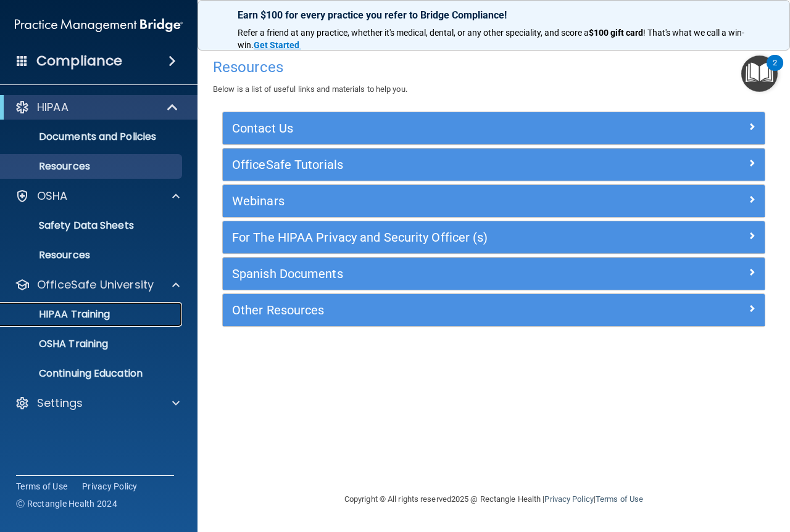  What do you see at coordinates (97, 285) in the screenshot?
I see `a: OfficeSafe University` at bounding box center [97, 285].